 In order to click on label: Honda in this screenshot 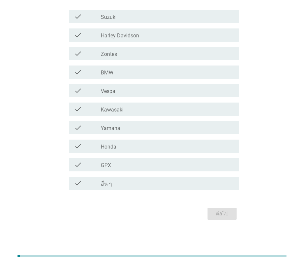, I will do `click(108, 147)`.